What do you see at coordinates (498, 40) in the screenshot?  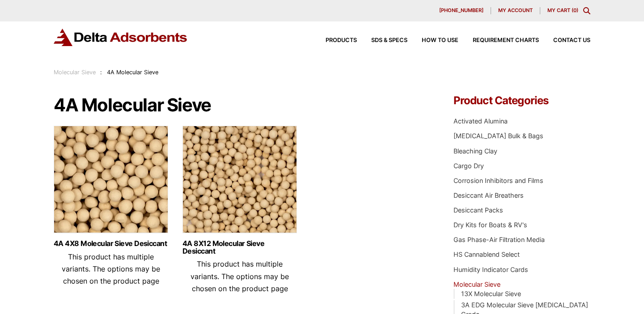 I see `a: Requirement Charts` at bounding box center [498, 40].